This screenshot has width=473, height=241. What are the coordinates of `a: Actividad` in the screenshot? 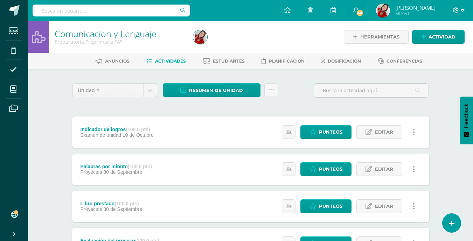 It's located at (438, 37).